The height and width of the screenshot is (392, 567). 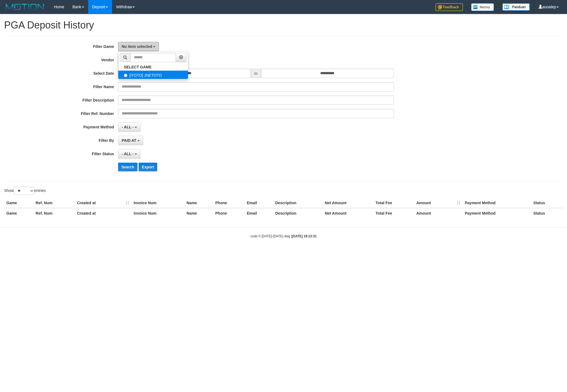 I want to click on img: panduan.png, so click(x=516, y=7).